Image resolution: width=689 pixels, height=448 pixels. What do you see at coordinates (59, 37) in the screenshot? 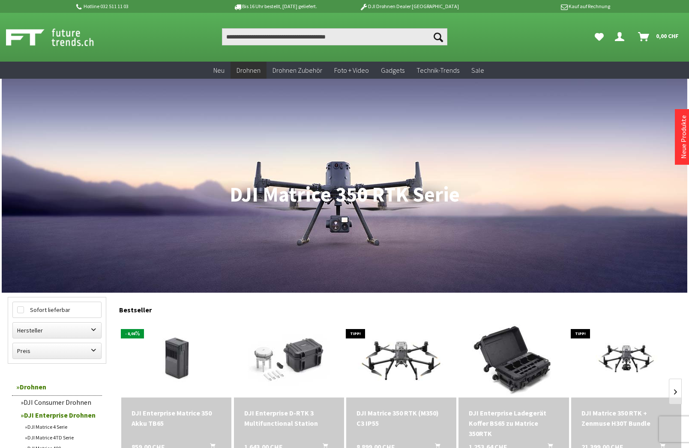
I see `img: Shop Futuretrends - zur Startseite wechseln` at bounding box center [59, 37].